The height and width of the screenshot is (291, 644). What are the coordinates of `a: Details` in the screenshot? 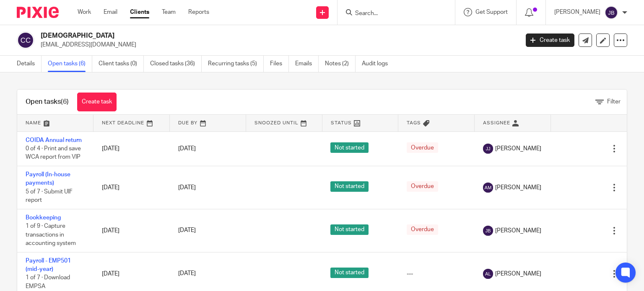 It's located at (29, 63).